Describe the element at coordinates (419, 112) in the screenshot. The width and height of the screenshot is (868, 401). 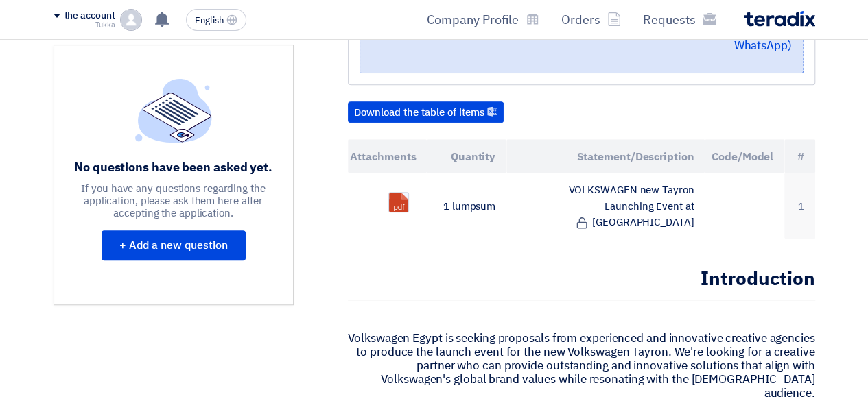
I see `font: Download the table of items` at that location.